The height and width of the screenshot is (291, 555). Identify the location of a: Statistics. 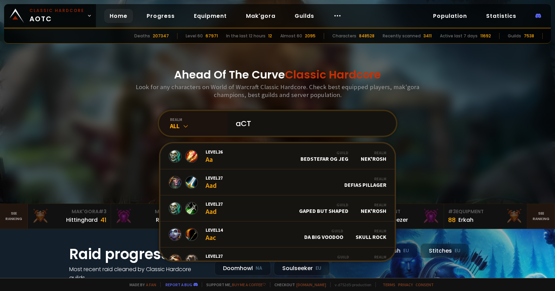
(501, 16).